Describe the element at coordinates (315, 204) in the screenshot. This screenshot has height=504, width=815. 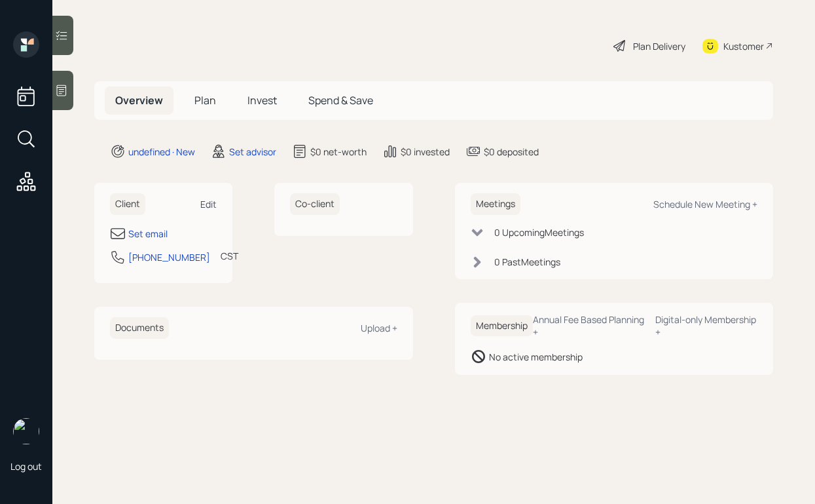
I see `h6: Co-client` at that location.